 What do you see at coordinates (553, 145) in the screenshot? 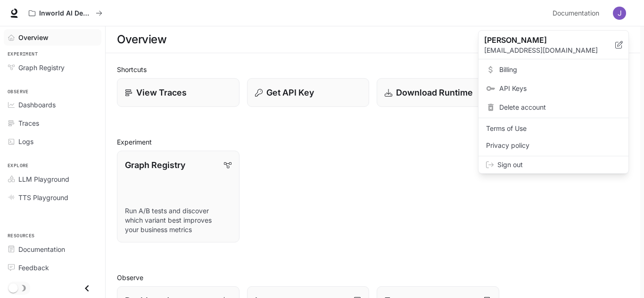
I see `a: Privacy policy` at bounding box center [553, 145].